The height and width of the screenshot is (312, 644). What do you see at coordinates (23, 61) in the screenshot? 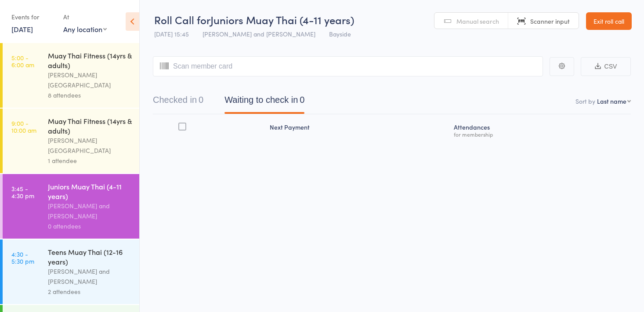
I see `time: 5:00 - 6:00 am` at bounding box center [23, 61].